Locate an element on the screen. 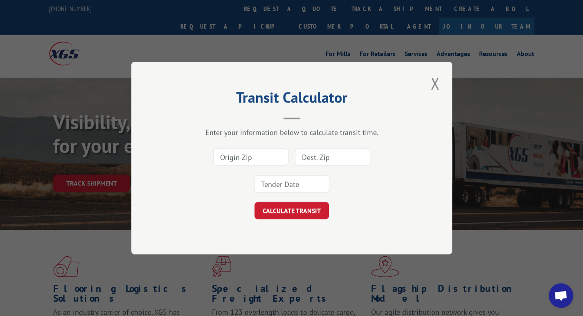 This screenshot has width=583, height=316. div: Enter your information below to calculate transit time. is located at coordinates (292, 132).